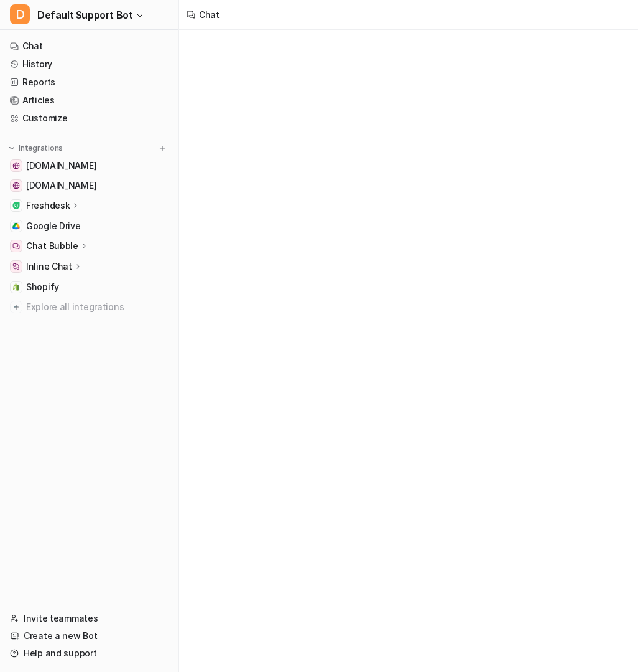  What do you see at coordinates (20, 14) in the screenshot?
I see `span: D` at bounding box center [20, 14].